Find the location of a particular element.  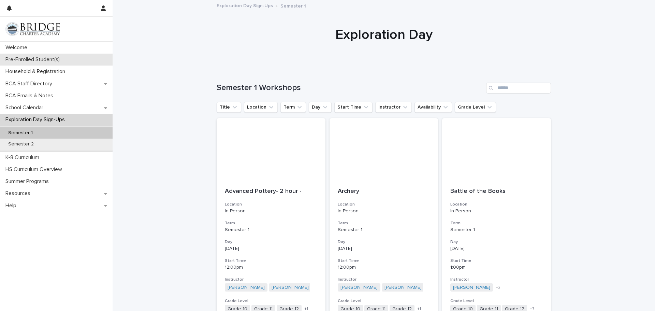

button: Instructor is located at coordinates (393, 107).